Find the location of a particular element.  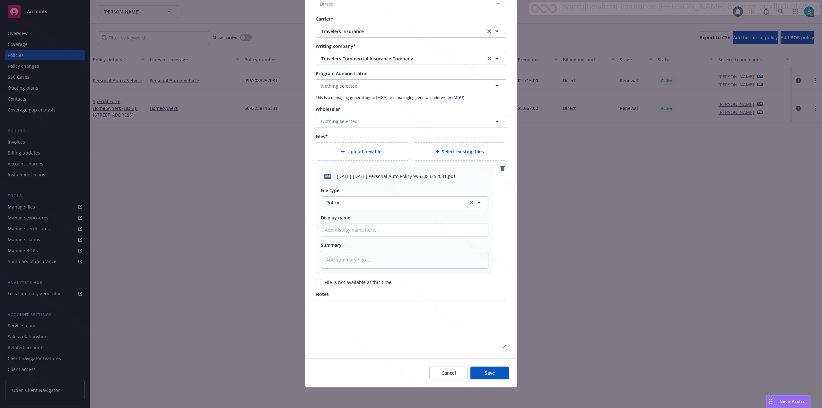

span: Save is located at coordinates (489, 372).